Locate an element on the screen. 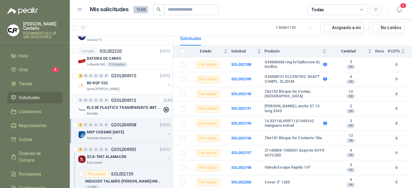  a: SOL052188 is located at coordinates (241, 65).